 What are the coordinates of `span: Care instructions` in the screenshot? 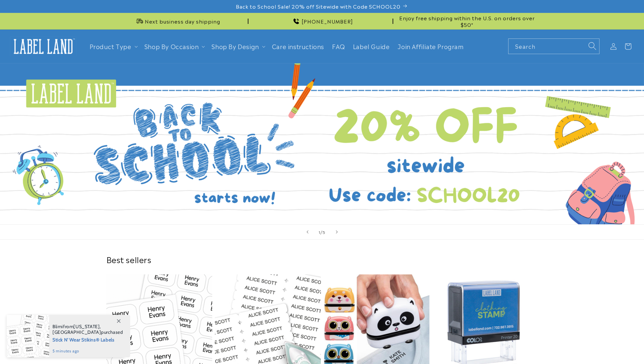 It's located at (298, 46).